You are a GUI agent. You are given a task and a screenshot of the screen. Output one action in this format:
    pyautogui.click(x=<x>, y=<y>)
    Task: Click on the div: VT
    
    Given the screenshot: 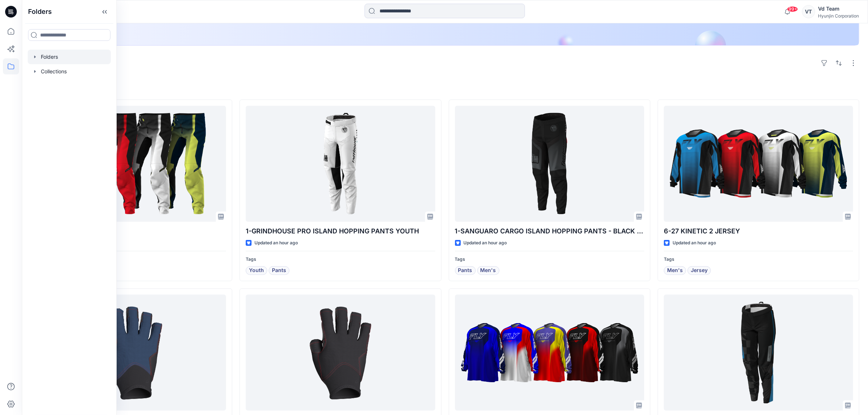 What is the action you would take?
    pyautogui.click(x=808, y=12)
    